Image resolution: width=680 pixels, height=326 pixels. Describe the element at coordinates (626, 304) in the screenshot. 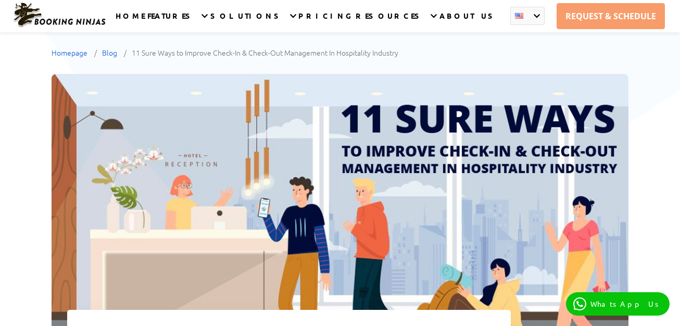

I see `p: WhatsApp Us` at that location.